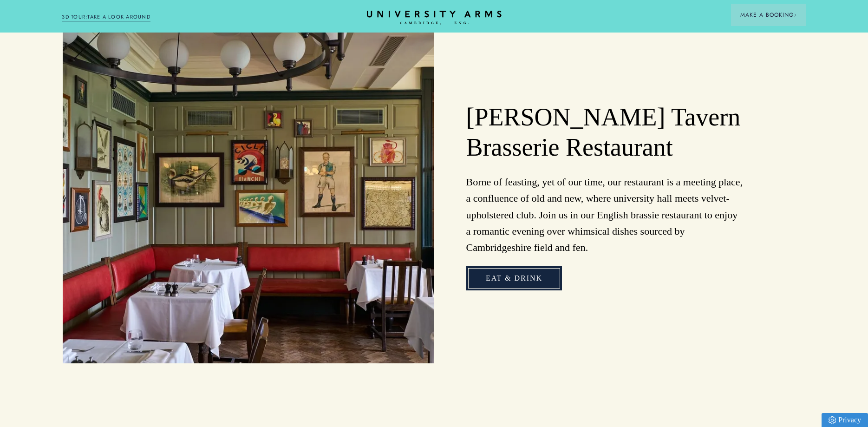 This screenshot has height=427, width=868. Describe the element at coordinates (769, 15) in the screenshot. I see `span: Make a Booking` at that location.